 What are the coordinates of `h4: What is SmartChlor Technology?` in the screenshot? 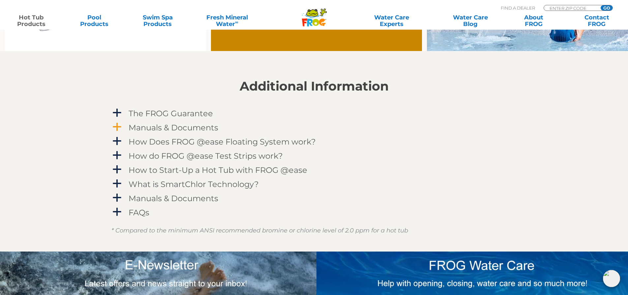 It's located at (194, 184).